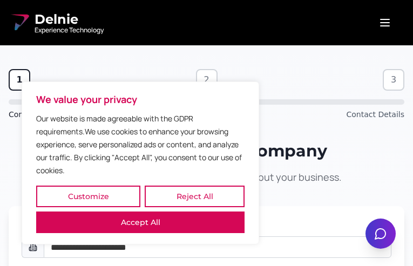 This screenshot has height=266, width=413. What do you see at coordinates (69, 19) in the screenshot?
I see `span: Delnie` at bounding box center [69, 19].